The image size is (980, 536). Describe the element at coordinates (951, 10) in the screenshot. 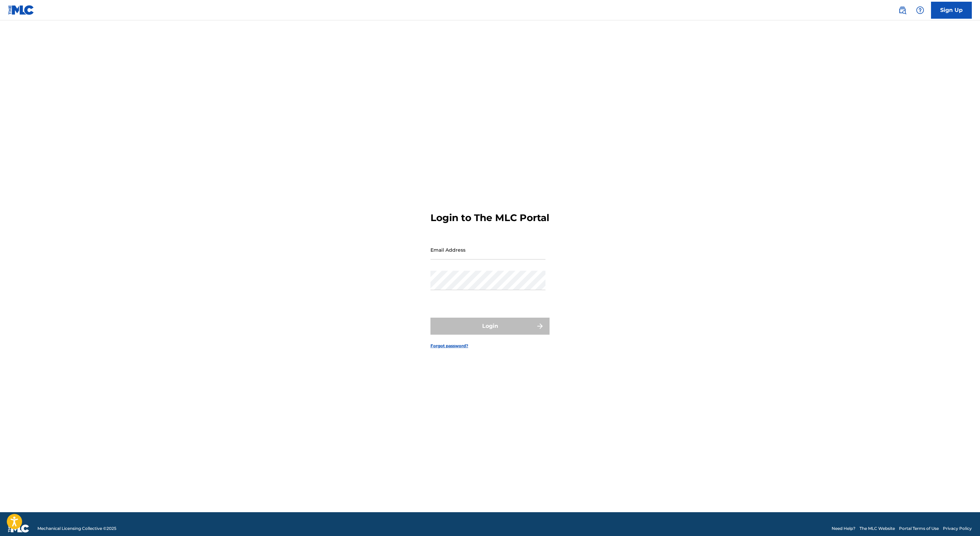

I see `a: Sign Up` at that location.